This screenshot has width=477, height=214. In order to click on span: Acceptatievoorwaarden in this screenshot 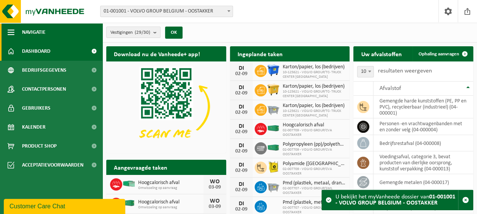, I will do `click(53, 165)`.